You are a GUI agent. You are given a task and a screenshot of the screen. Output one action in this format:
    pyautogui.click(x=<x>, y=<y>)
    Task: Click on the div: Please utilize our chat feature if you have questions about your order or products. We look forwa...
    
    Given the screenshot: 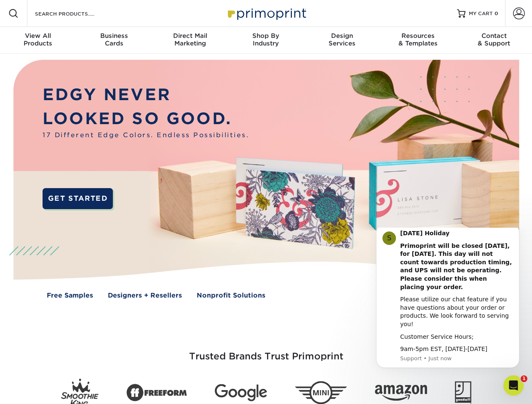 What is the action you would take?
    pyautogui.click(x=93, y=84)
    